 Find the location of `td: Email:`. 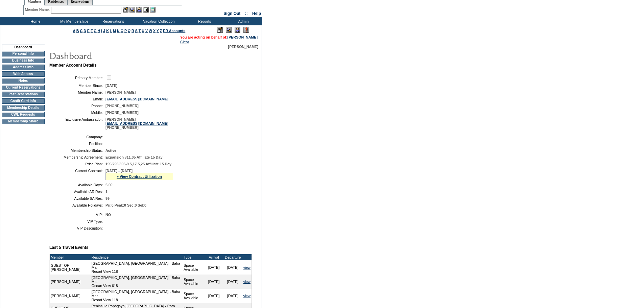

td: Email: is located at coordinates (77, 99).